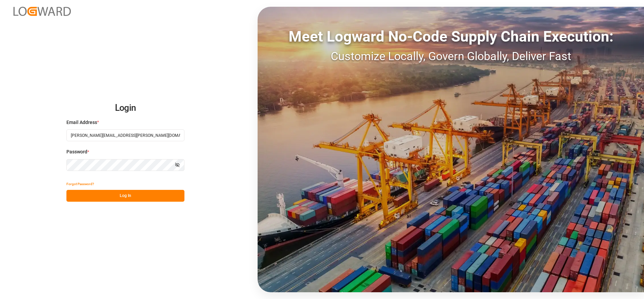 This screenshot has width=644, height=299. I want to click on button: Log In, so click(125, 196).